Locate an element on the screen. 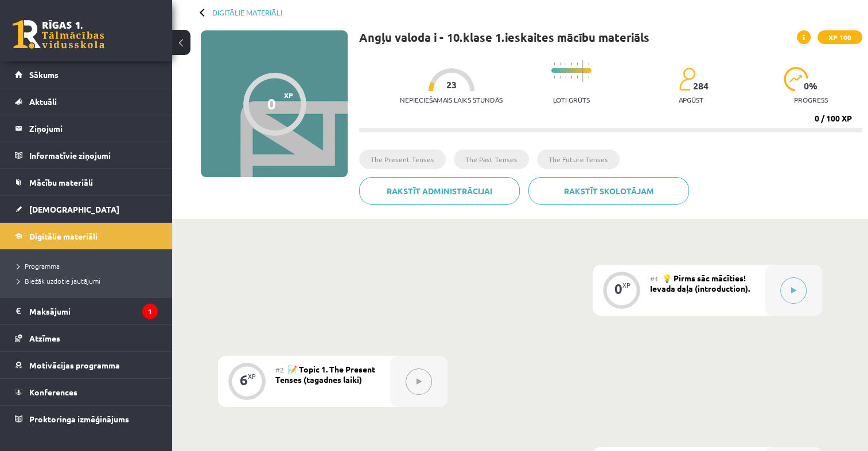 The image size is (868, 451). a: Proktoringa izmēģinājums is located at coordinates (86, 419).